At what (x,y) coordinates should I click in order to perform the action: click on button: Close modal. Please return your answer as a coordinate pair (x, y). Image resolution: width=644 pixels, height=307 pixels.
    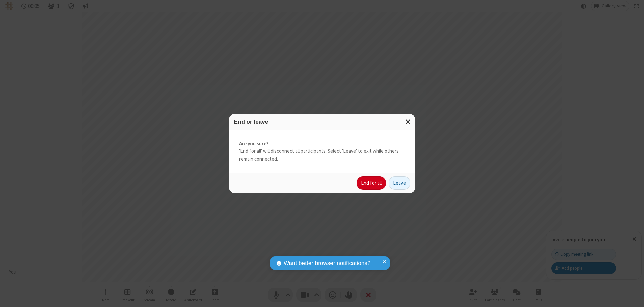
    Looking at the image, I should click on (408, 121).